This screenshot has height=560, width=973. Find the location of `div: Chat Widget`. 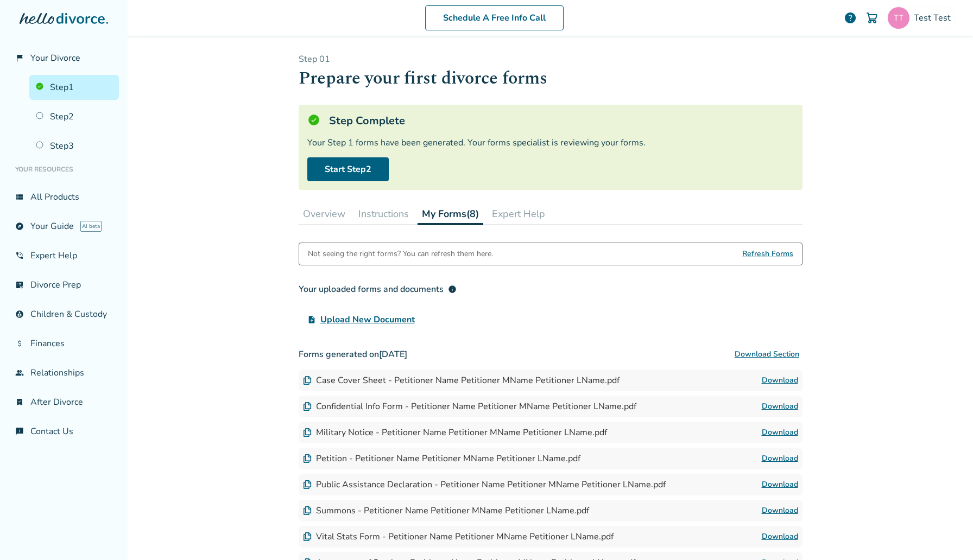

div: Chat Widget is located at coordinates (946, 534).